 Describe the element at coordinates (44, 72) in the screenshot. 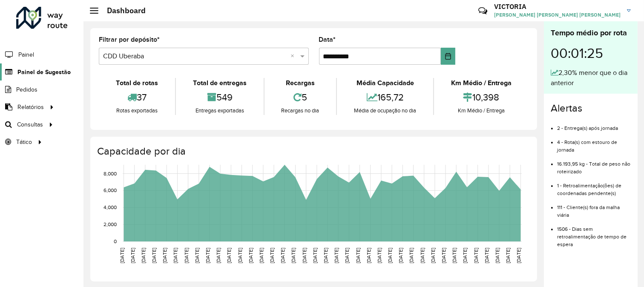

I see `span: Painel de Sugestão` at that location.